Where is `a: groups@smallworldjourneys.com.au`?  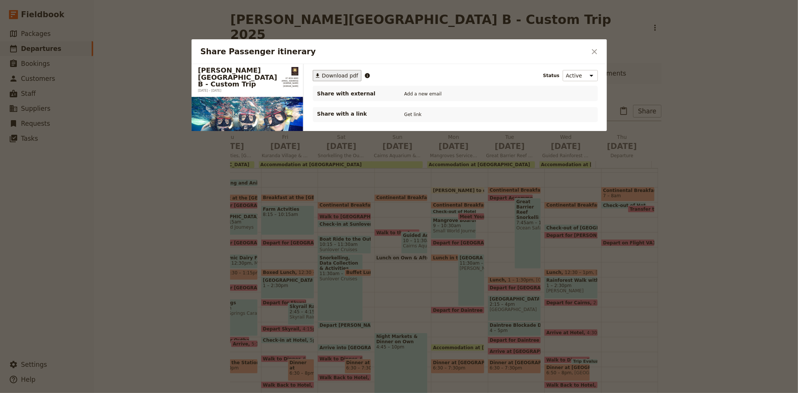 a: groups@smallworldjourneys.com.au is located at coordinates (289, 82).